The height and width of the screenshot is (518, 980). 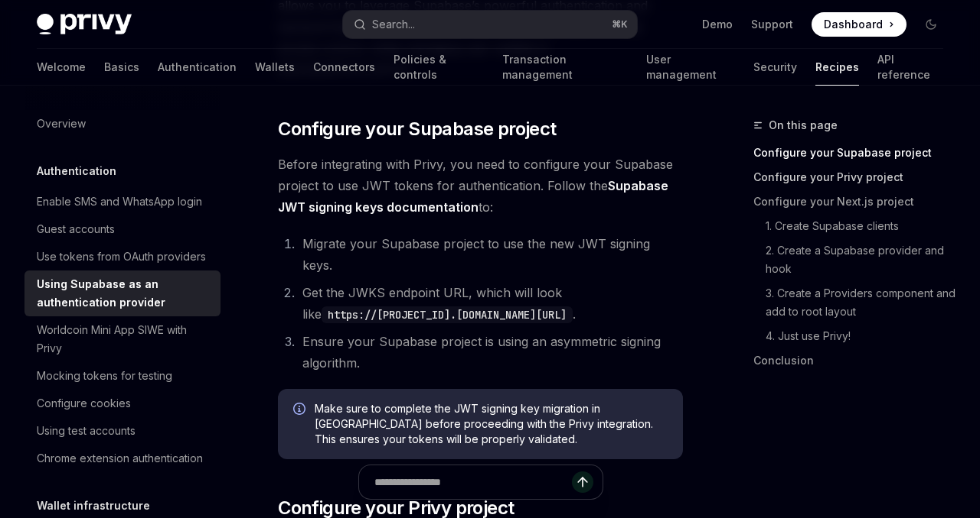 I want to click on li: Ensure your Supabase project is using an asymmetric signing algorithm., so click(x=490, y=352).